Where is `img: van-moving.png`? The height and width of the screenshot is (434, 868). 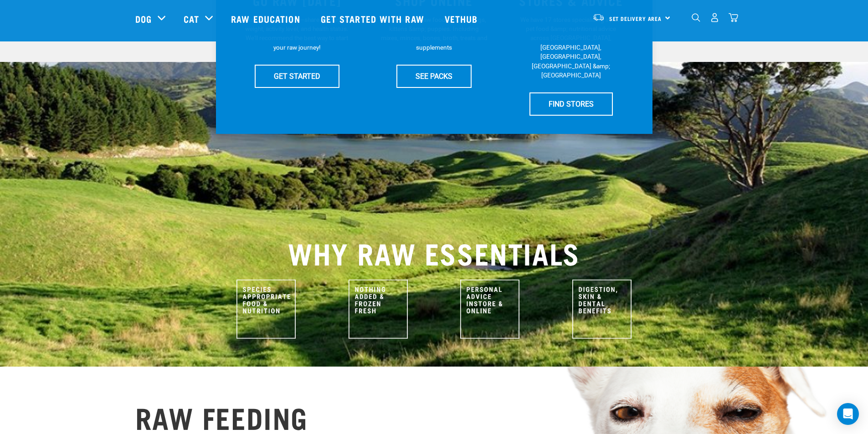
img: van-moving.png is located at coordinates (598, 17).